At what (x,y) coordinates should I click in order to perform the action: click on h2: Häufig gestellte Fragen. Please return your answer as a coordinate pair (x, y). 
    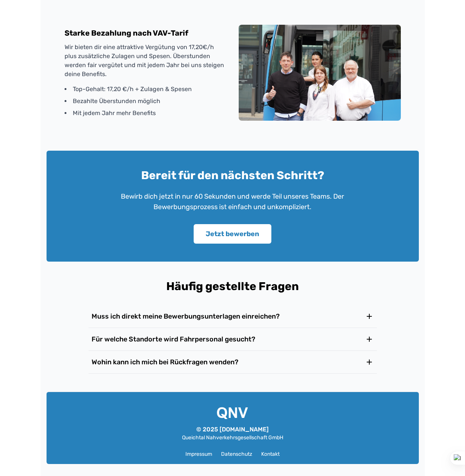
    Looking at the image, I should click on (232, 286).